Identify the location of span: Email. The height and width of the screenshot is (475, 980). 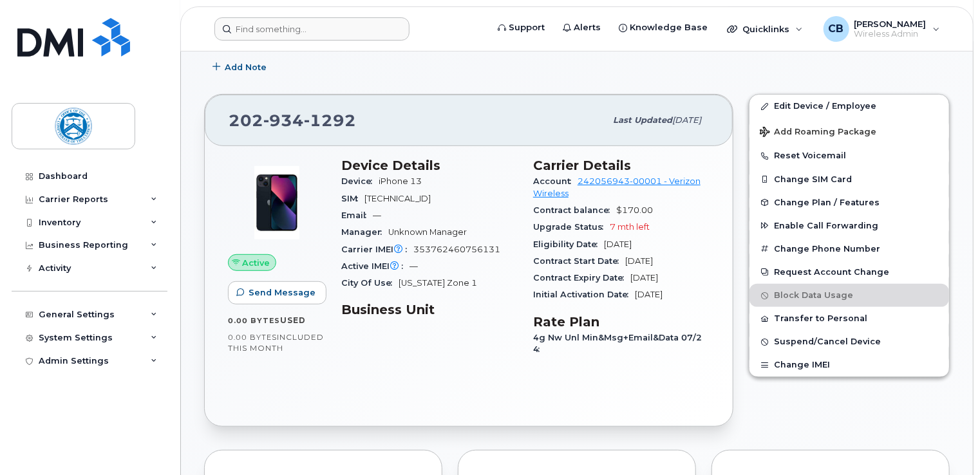
(357, 215).